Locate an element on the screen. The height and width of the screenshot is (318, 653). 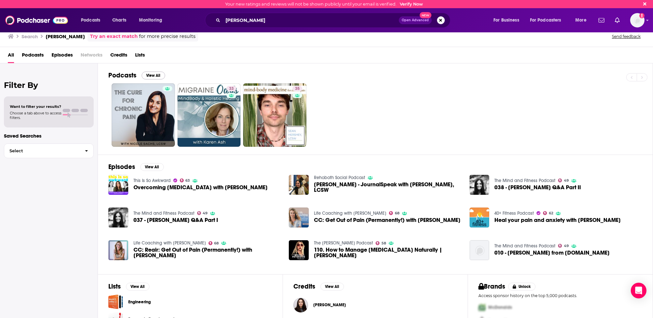
span: New is located at coordinates (426, 15).